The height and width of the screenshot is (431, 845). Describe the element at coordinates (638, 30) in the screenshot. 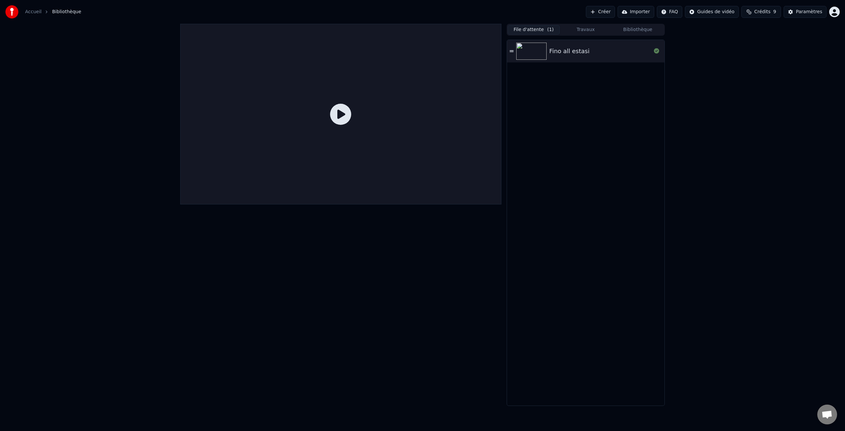

I see `button: Bibliothèque` at that location.